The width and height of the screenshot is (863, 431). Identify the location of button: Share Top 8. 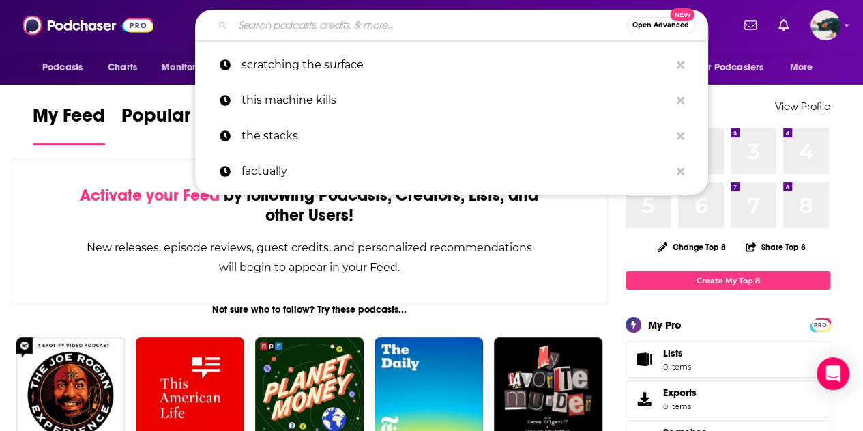
(776, 246).